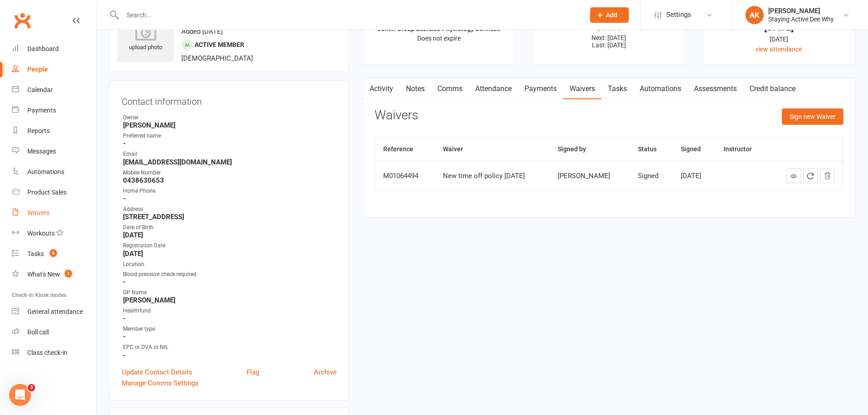 The image size is (868, 415). Describe the element at coordinates (779, 49) in the screenshot. I see `a: view attendance` at that location.